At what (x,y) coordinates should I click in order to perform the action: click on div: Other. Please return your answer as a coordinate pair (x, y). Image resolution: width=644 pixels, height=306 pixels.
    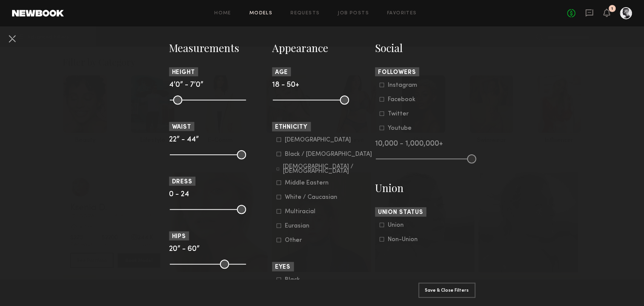
    Looking at the image, I should click on (299, 240).